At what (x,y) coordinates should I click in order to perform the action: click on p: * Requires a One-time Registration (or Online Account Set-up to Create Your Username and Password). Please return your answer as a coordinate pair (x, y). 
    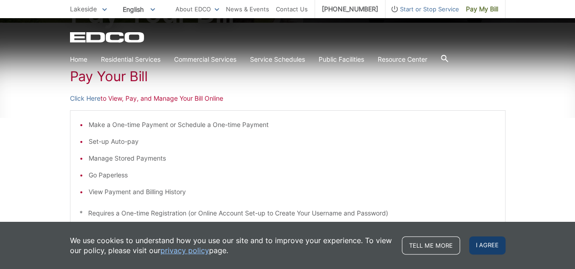
    Looking at the image, I should click on (288, 214).